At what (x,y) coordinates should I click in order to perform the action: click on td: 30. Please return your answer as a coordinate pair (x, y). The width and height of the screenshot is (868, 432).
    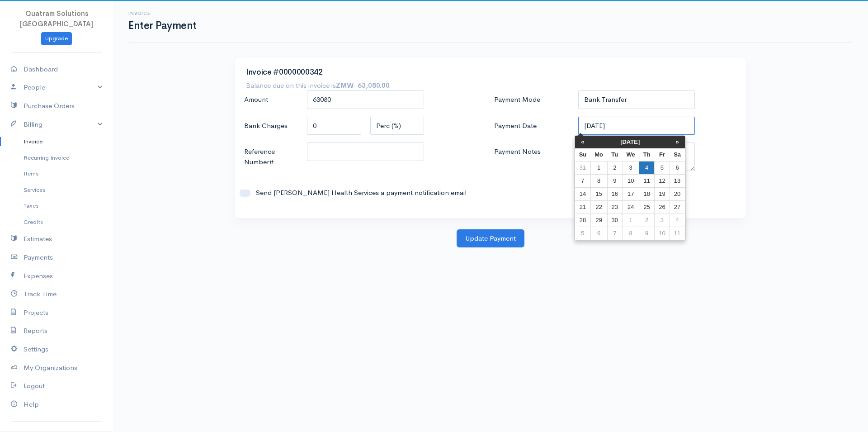
    Looking at the image, I should click on (614, 220).